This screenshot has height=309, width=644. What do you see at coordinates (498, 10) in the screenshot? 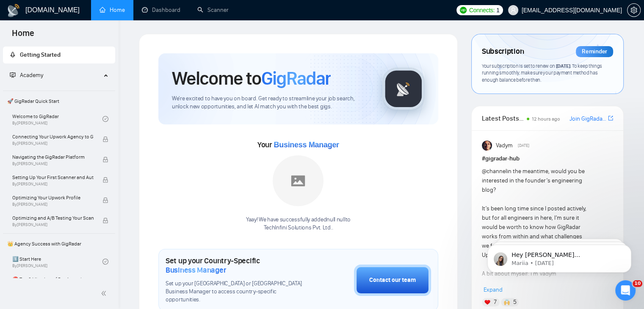
I see `span: 1` at bounding box center [498, 10].